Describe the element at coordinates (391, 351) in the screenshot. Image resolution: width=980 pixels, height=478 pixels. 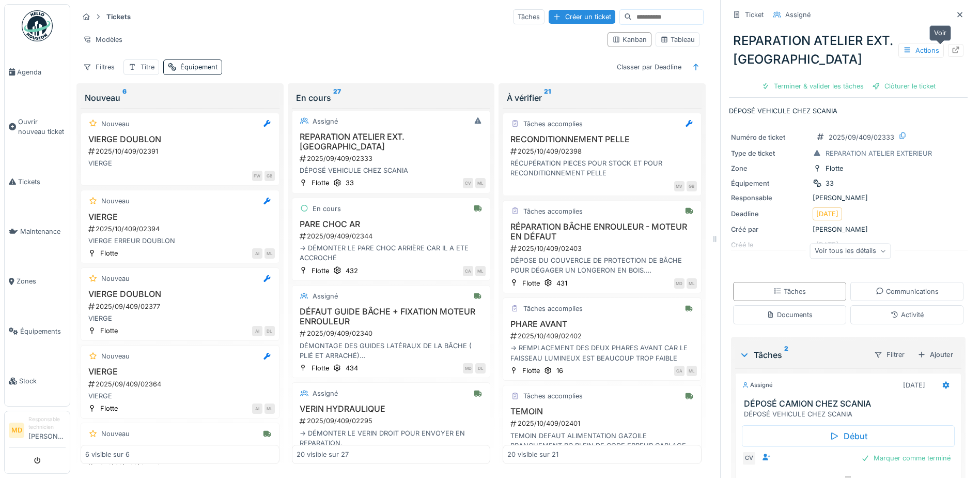
I see `div: DÉMONTAGE DES GUIDES LATÉRAUX DE LA BÂCHE ( PLIÉ ET ARRACHÉ) FIXATION DU MOTEUR ABSENTE -> PREVOI...` at that location.